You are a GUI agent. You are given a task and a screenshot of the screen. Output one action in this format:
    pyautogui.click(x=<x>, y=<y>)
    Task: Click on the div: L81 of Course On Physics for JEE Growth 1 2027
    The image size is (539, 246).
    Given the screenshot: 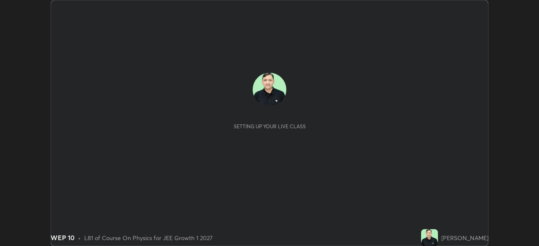 What is the action you would take?
    pyautogui.click(x=148, y=238)
    